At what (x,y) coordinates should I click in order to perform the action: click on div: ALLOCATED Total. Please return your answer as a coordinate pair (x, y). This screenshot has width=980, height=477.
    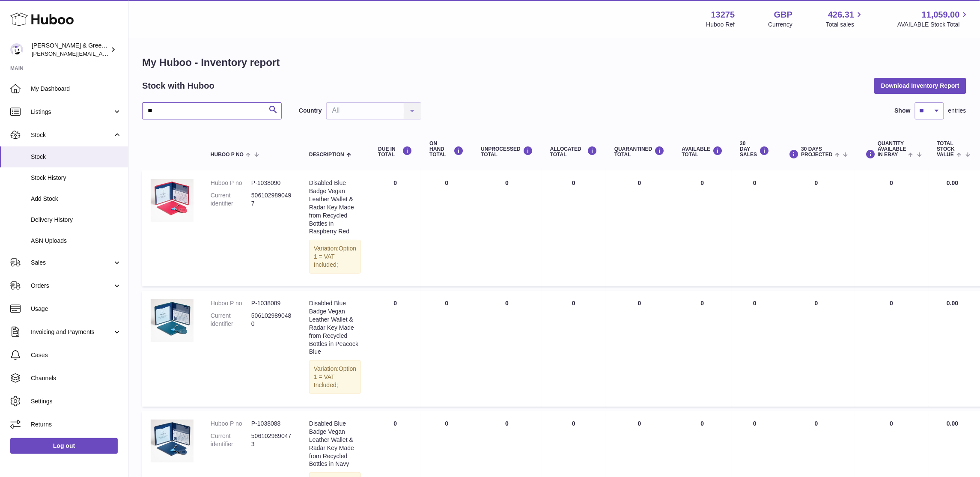
    Looking at the image, I should click on (574, 152).